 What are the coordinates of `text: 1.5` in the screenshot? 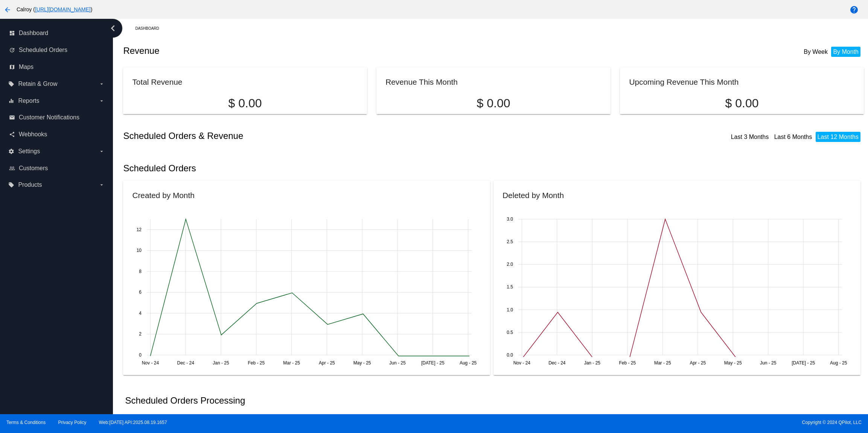 It's located at (510, 288).